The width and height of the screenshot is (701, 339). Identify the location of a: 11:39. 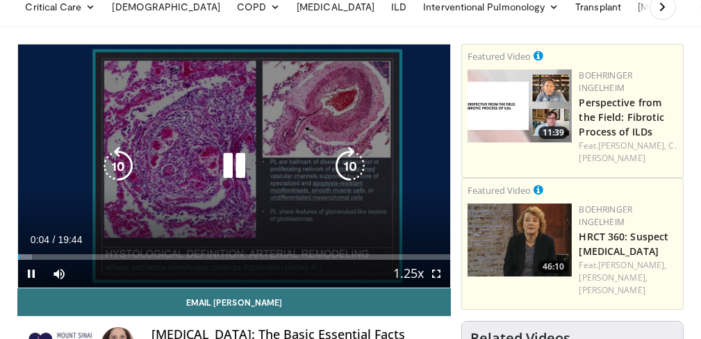
(520, 106).